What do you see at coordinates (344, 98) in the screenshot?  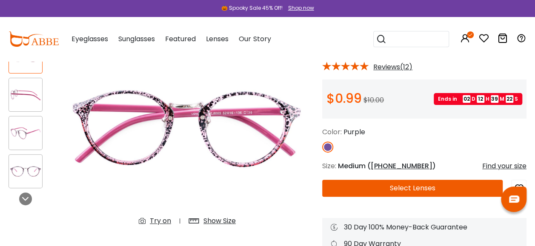 I see `span: $0.99` at bounding box center [344, 98].